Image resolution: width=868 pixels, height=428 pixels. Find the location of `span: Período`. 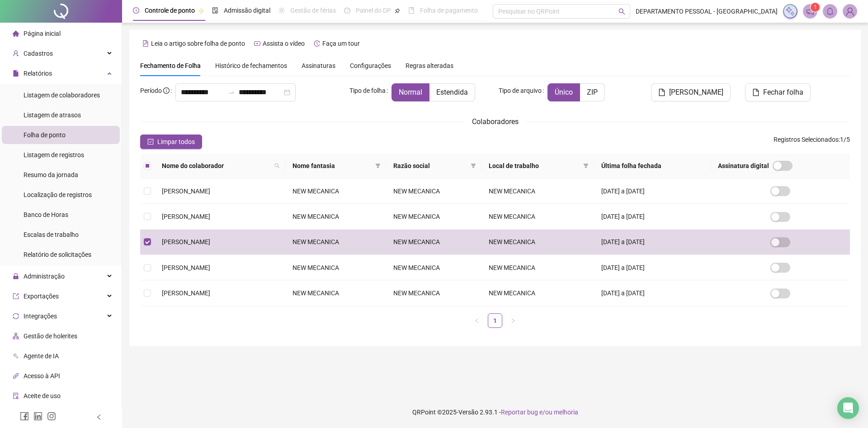

span: Período is located at coordinates (151, 91).